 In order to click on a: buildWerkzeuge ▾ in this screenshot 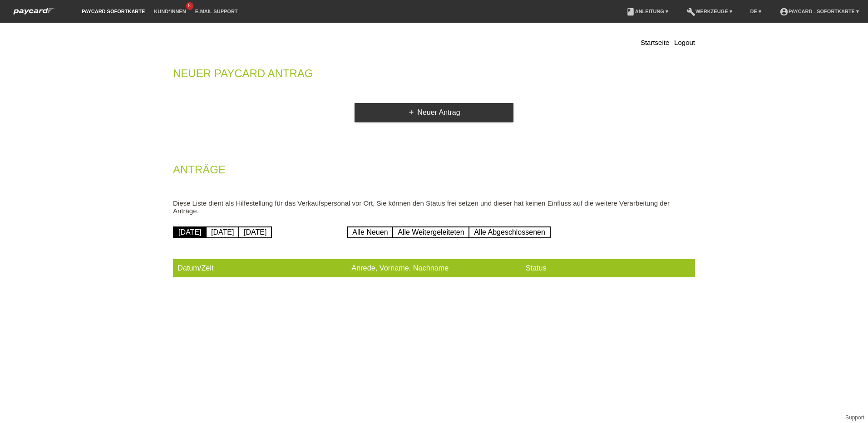, I will do `click(709, 11)`.